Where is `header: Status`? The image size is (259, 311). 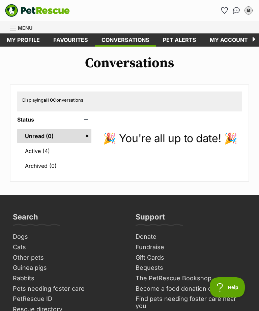
header: Status is located at coordinates (54, 120).